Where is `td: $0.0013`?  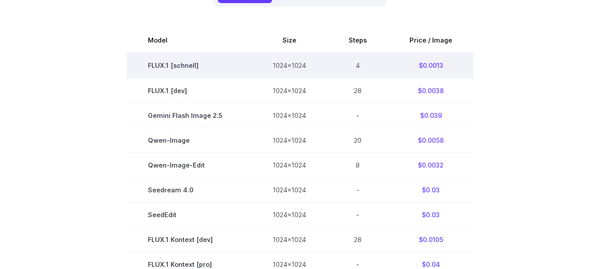
td: $0.0013 is located at coordinates (430, 65).